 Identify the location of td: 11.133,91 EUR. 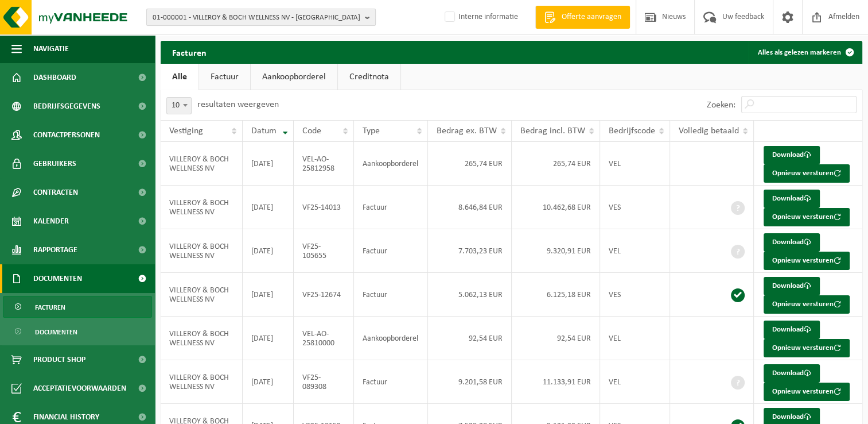
(556, 382).